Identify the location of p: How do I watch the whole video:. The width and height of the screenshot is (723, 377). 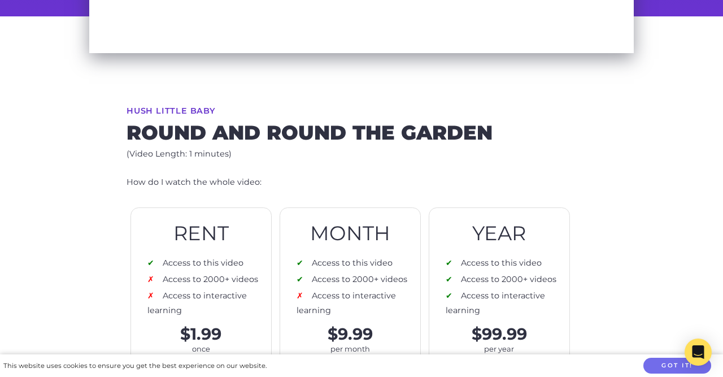
(361, 182).